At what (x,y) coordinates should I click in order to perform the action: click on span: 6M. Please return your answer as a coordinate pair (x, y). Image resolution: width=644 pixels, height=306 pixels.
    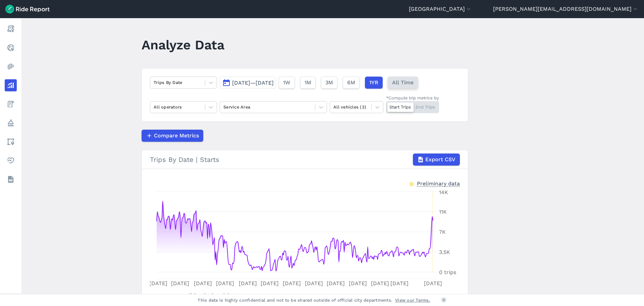
    Looking at the image, I should click on (351, 83).